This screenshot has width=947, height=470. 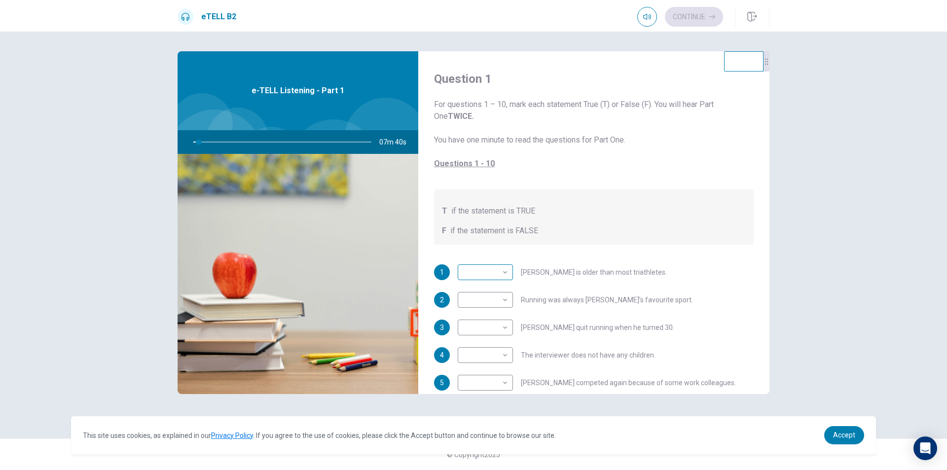 I want to click on span: if the statement is FALSE, so click(x=494, y=231).